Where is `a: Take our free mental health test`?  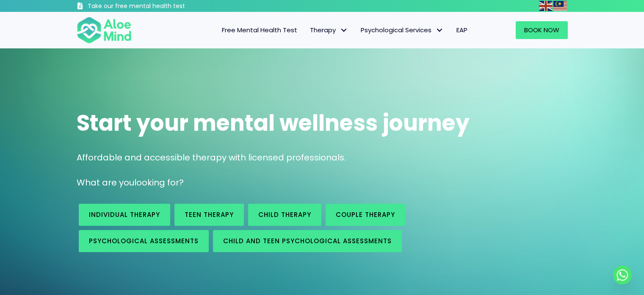 a: Take our free mental health test is located at coordinates (153, 7).